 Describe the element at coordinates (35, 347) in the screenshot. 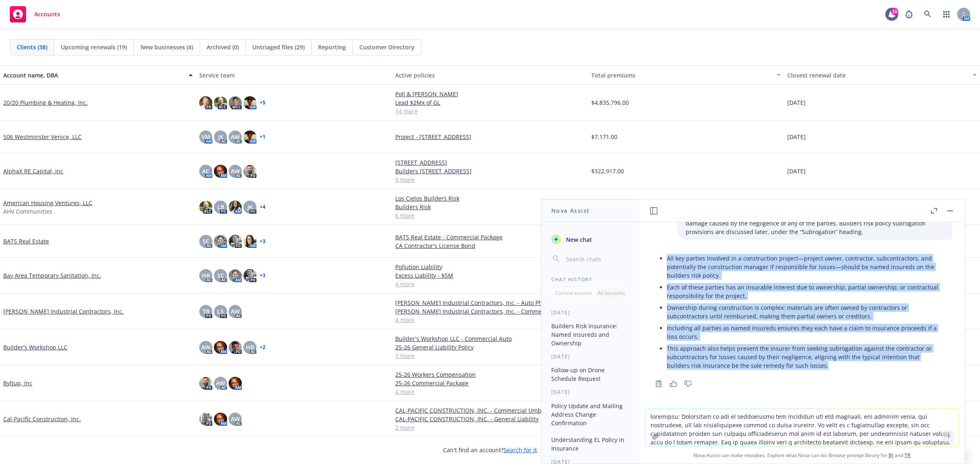

I see `a: Builder's Workshop LLC` at that location.